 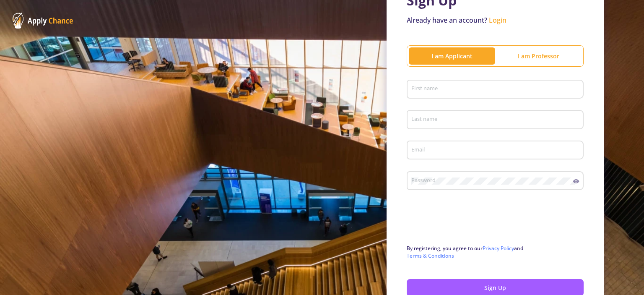 I want to click on a: Privacy Policy, so click(x=498, y=248).